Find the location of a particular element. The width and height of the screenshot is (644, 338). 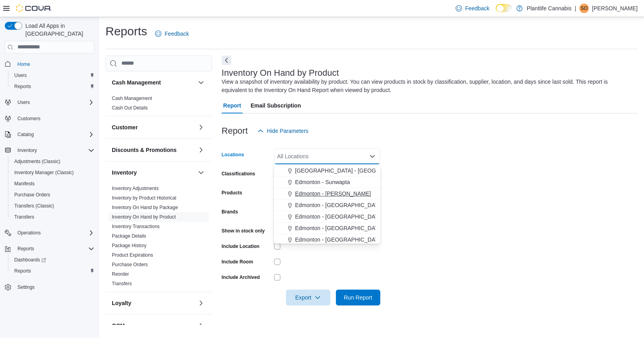

span: Inventory Adjustments is located at coordinates (136, 189).